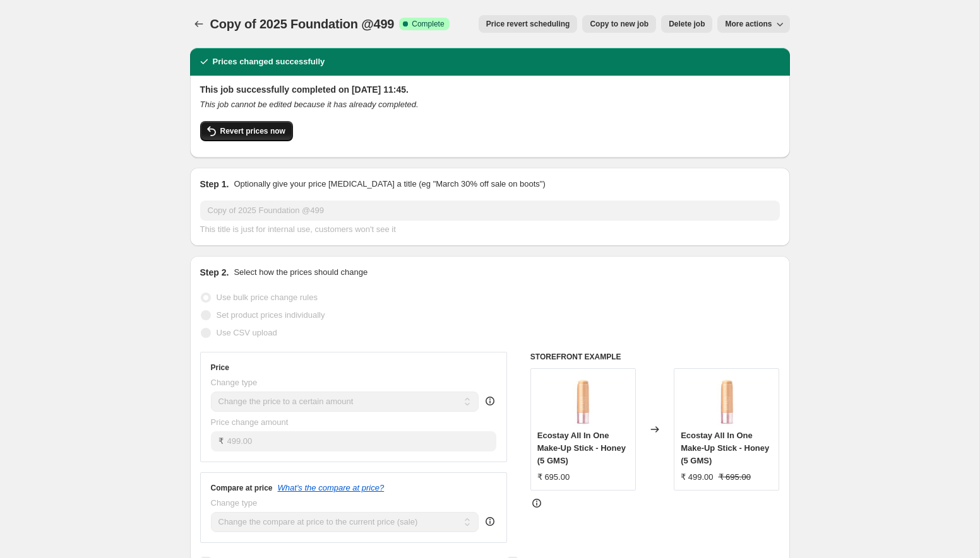 The image size is (980, 558). What do you see at coordinates (269, 62) in the screenshot?
I see `h2: Prices changed successfully` at bounding box center [269, 62].